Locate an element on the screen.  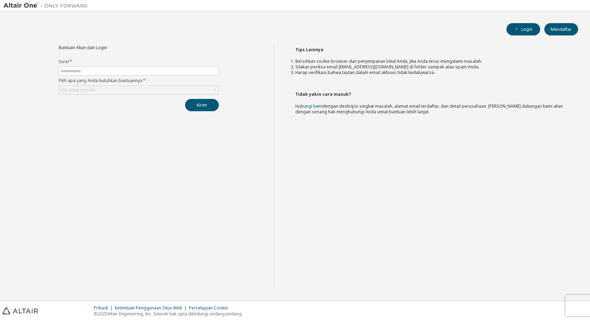
font: 2025 is located at coordinates (103, 314).